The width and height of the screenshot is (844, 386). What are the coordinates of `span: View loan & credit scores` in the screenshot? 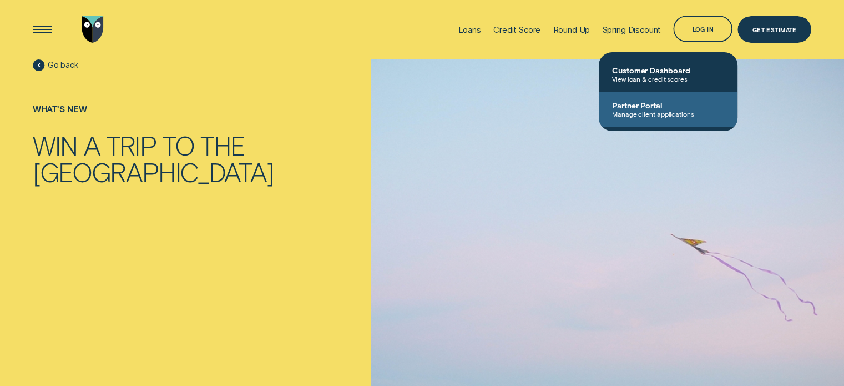 It's located at (668, 79).